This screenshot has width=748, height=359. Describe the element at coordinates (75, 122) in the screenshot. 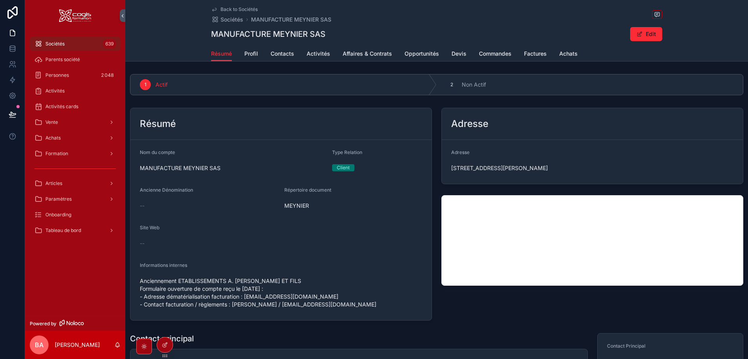

I see `a: Vente` at that location.